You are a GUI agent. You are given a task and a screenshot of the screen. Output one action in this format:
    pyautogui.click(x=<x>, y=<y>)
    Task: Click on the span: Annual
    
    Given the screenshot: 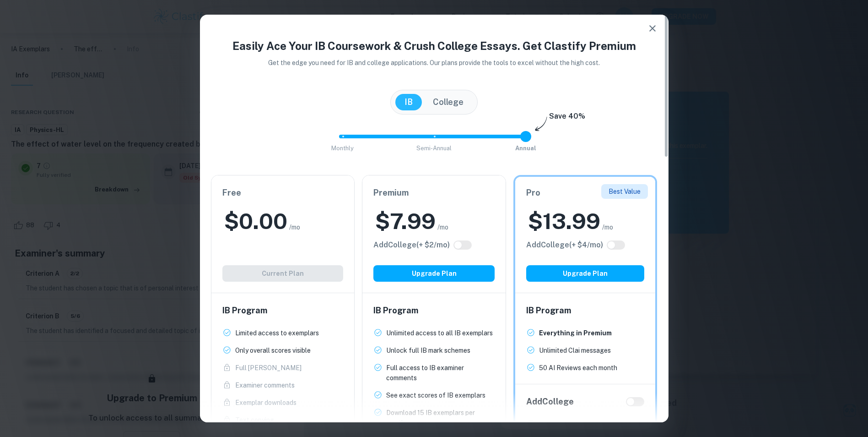 What is the action you would take?
    pyautogui.click(x=526, y=148)
    